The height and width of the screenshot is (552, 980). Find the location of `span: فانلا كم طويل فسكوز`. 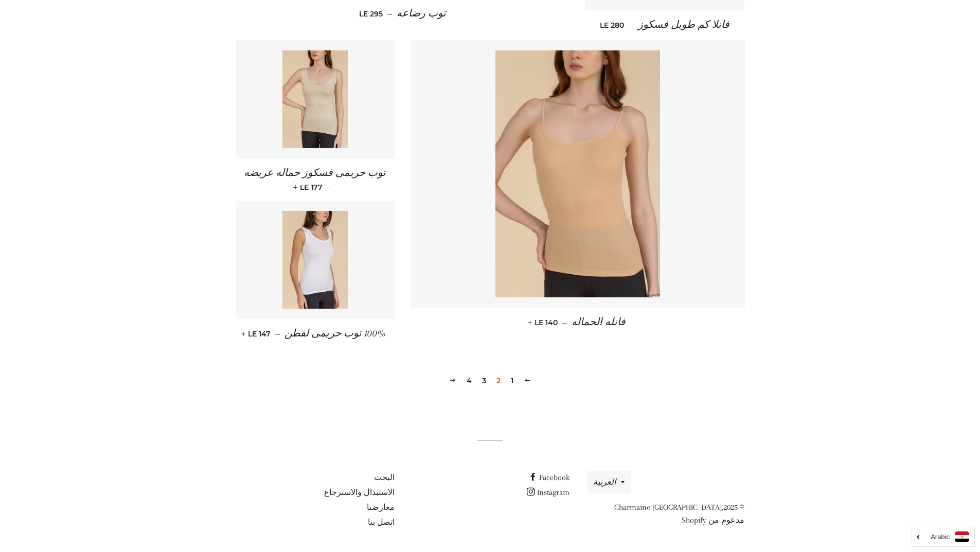

span: فانلا كم طويل فسكوز is located at coordinates (684, 24).